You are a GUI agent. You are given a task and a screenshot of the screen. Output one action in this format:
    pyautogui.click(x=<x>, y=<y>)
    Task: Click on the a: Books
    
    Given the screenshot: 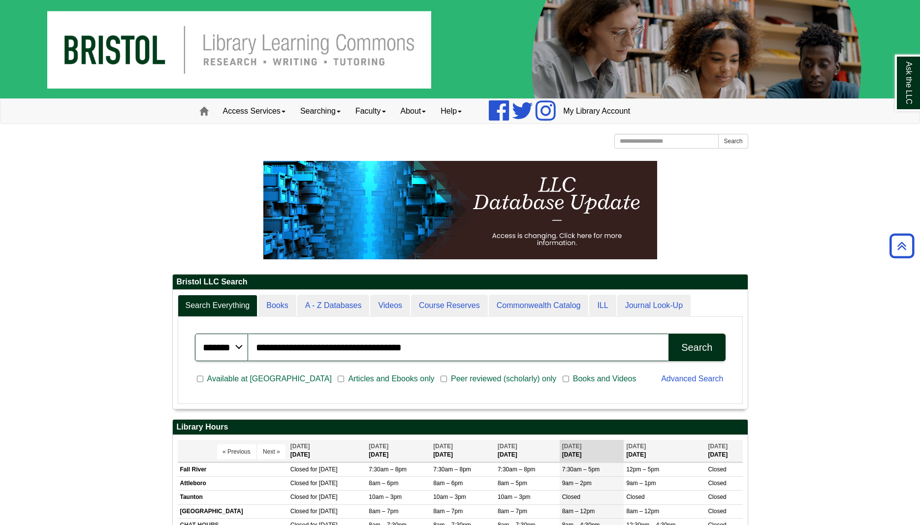 What is the action you would take?
    pyautogui.click(x=277, y=306)
    